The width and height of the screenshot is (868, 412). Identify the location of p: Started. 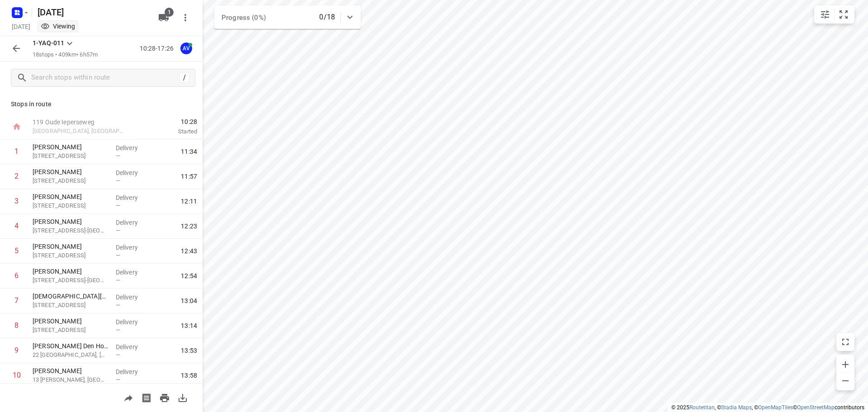
(167, 131).